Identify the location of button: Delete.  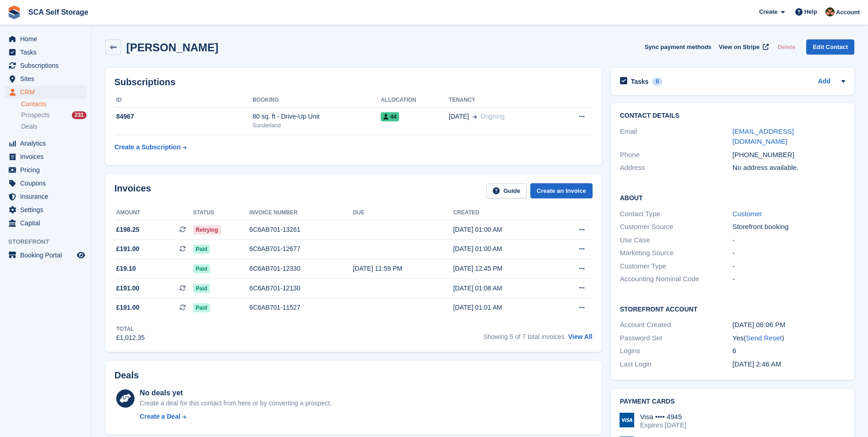
(786, 47).